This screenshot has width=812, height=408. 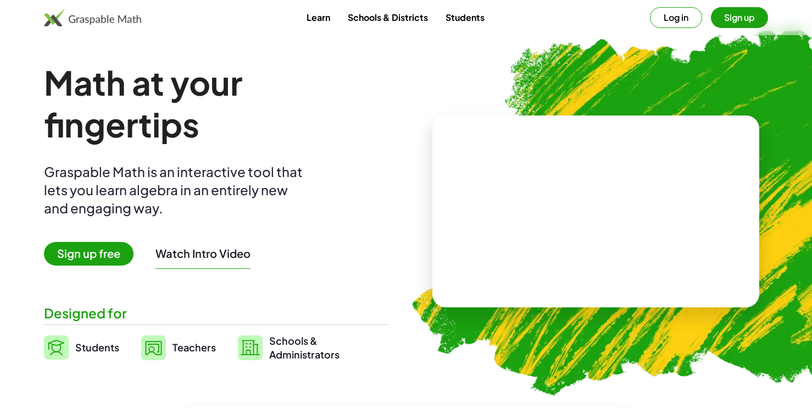 What do you see at coordinates (97, 347) in the screenshot?
I see `span: Students` at bounding box center [97, 347].